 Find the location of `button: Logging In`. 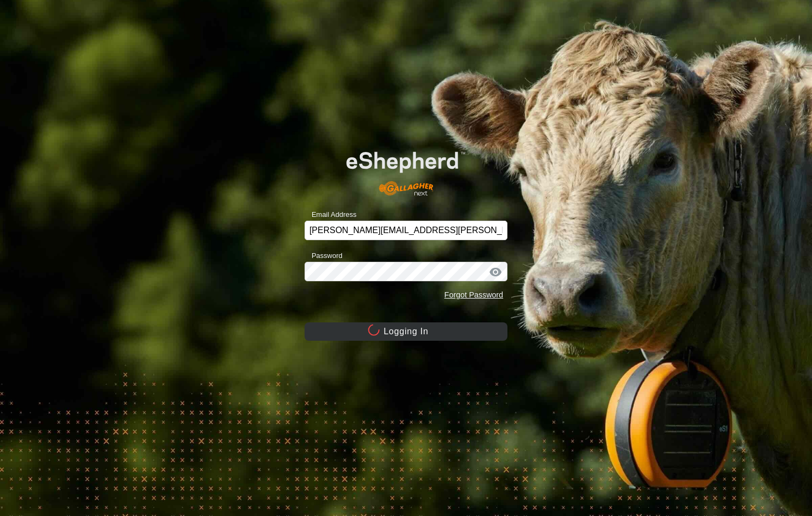

button: Logging In is located at coordinates (406, 331).